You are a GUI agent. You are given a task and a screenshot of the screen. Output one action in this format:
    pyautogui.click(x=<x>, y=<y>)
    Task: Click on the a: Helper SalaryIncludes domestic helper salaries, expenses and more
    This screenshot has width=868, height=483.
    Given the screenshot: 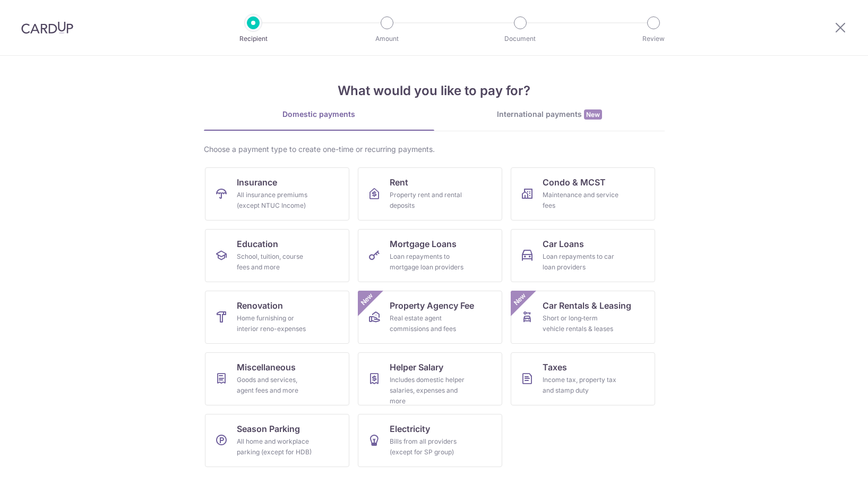 What is the action you would take?
    pyautogui.click(x=430, y=379)
    